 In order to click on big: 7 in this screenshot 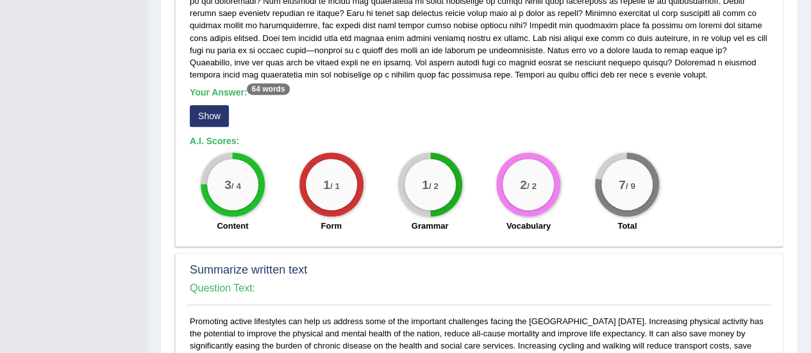, I will do `click(622, 185)`.